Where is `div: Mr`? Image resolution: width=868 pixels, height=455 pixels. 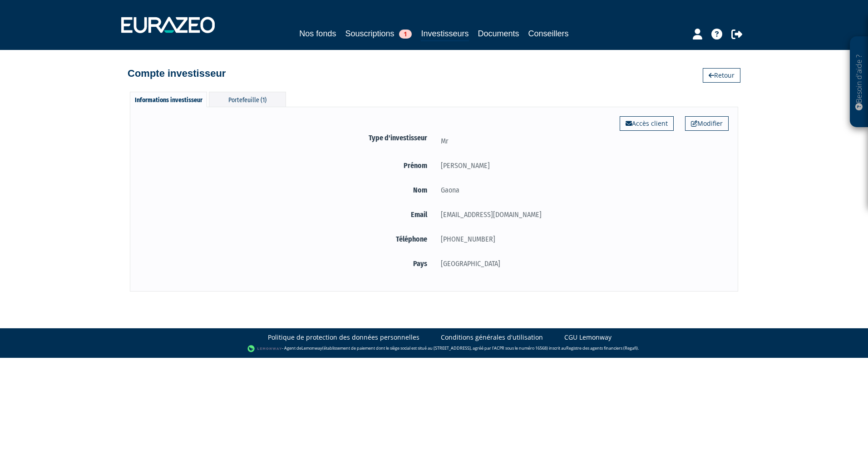 div: Mr is located at coordinates (581, 141).